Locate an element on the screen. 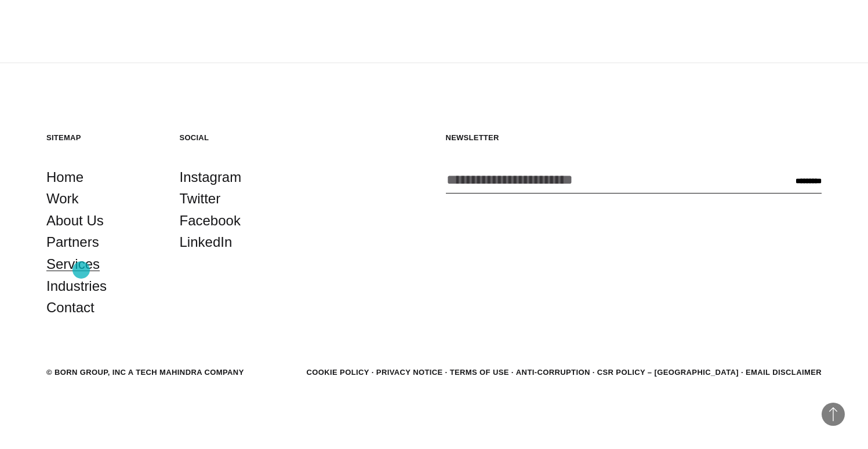 This screenshot has height=449, width=868. a: Contact is located at coordinates (70, 307).